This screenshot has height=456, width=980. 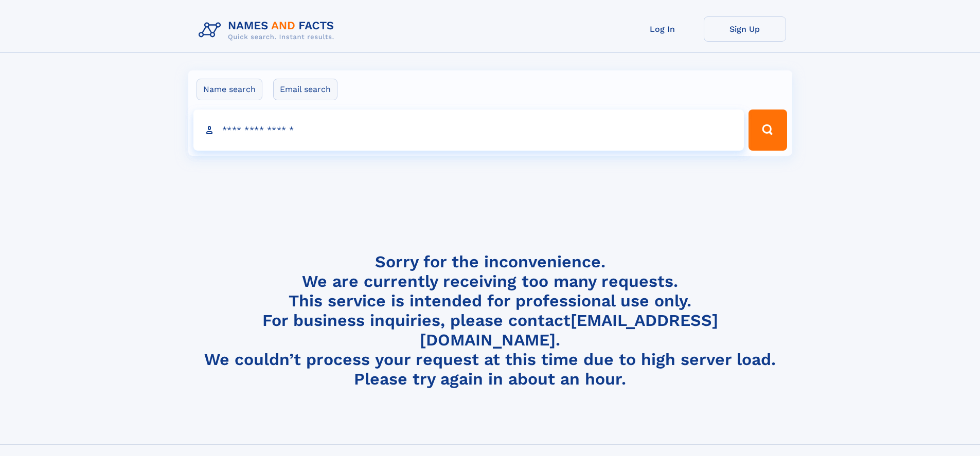 I want to click on img: Logo Names and Facts, so click(x=269, y=30).